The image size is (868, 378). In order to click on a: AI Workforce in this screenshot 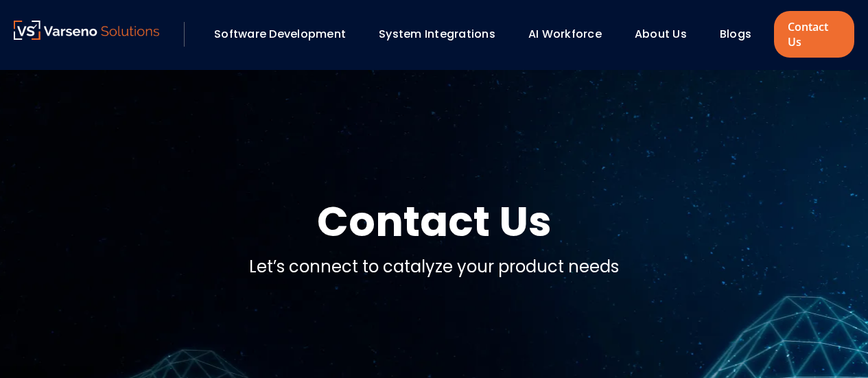, I will do `click(564, 33)`.